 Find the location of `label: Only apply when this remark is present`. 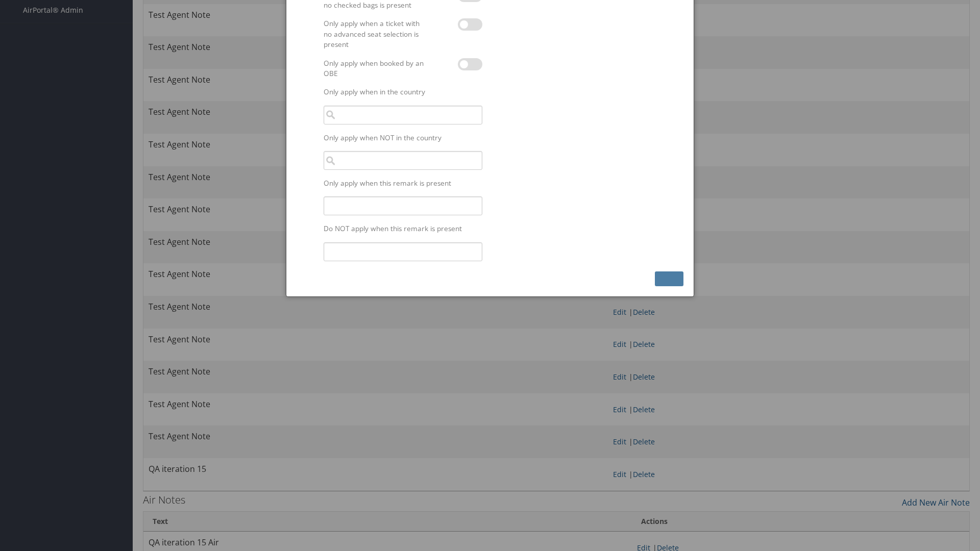

label: Only apply when this remark is present is located at coordinates (403, 183).